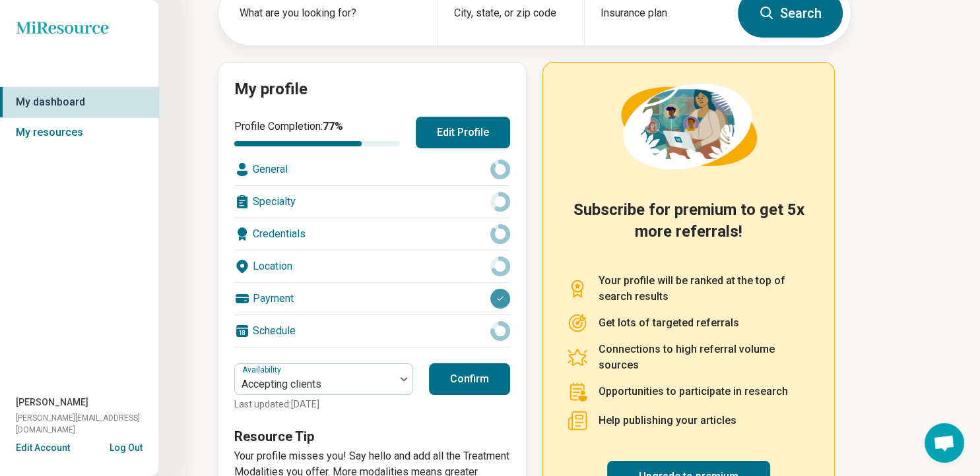 Image resolution: width=980 pixels, height=476 pixels. Describe the element at coordinates (372, 437) in the screenshot. I see `h3: Resource Tip` at that location.